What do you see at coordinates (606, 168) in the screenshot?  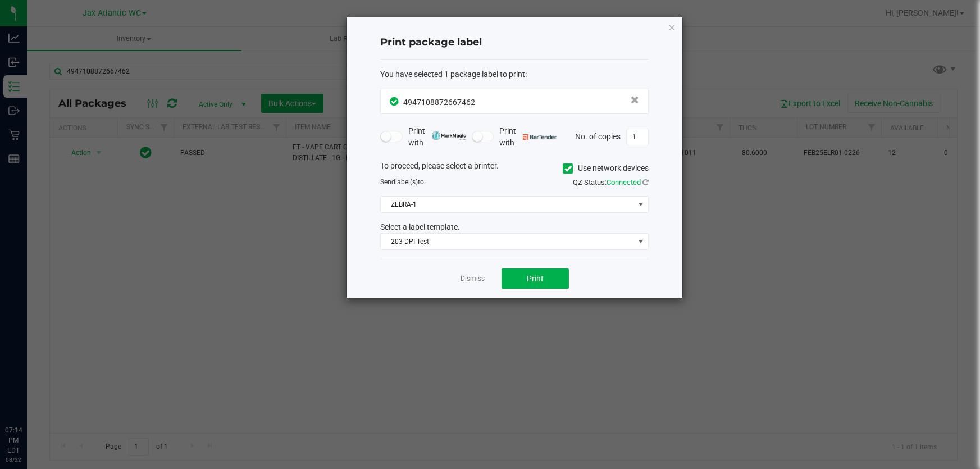 I see `label: Use network devices` at bounding box center [606, 168].